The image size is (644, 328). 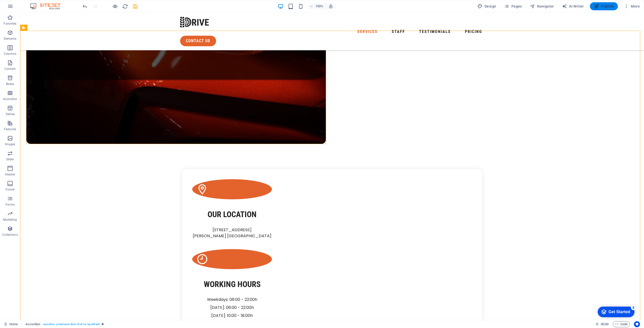 I want to click on p: Collections, so click(x=10, y=235).